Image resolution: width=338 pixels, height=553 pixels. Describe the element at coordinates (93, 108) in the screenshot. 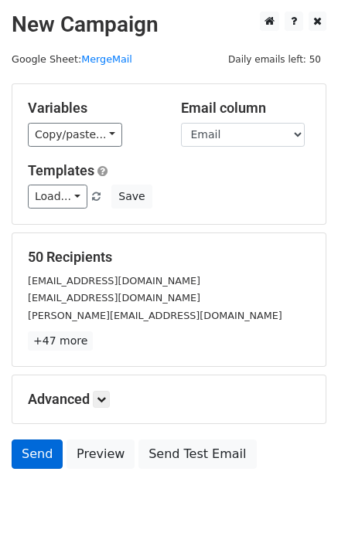

I see `h5: Variables` at that location.